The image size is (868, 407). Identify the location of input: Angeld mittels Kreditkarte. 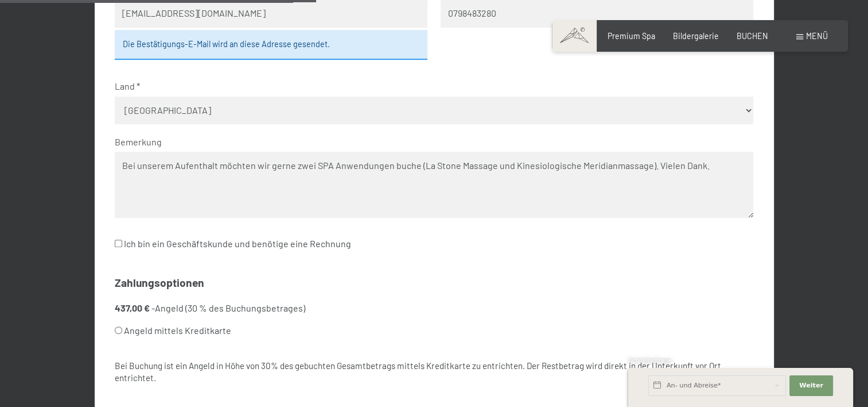
(118, 330).